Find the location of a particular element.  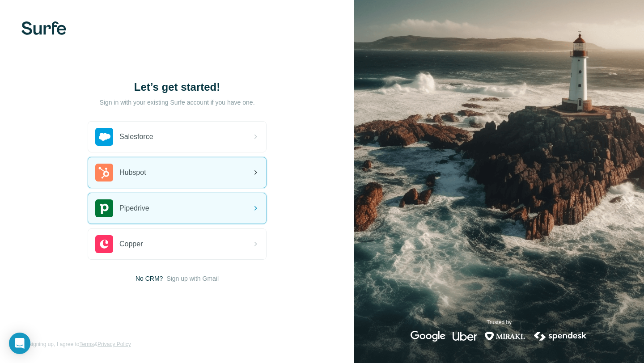

img: copper's logo is located at coordinates (104, 244).